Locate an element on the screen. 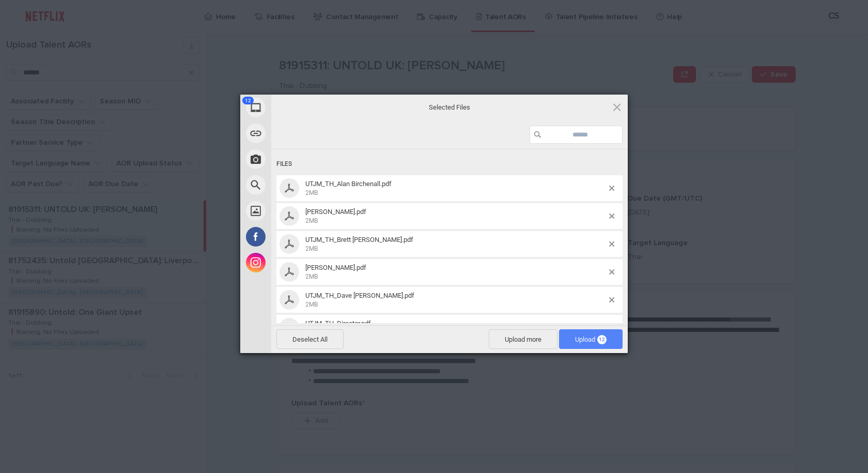 The image size is (868, 473). div: Unsplash is located at coordinates (302, 211).